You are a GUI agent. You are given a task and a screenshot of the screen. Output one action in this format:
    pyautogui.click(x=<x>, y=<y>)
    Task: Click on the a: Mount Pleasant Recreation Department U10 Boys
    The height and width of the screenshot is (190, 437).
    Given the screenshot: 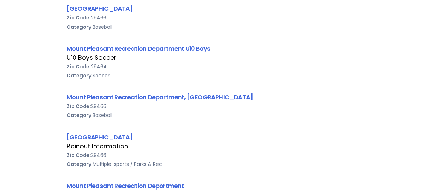 What is the action you would take?
    pyautogui.click(x=139, y=48)
    